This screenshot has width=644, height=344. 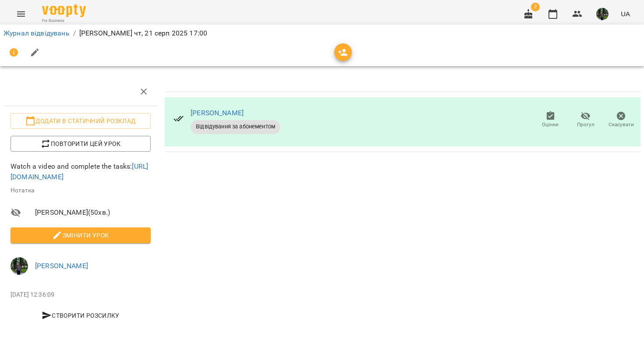 What do you see at coordinates (81, 171) in the screenshot?
I see `p: Watch a video and complete the tasks:` at bounding box center [81, 171].